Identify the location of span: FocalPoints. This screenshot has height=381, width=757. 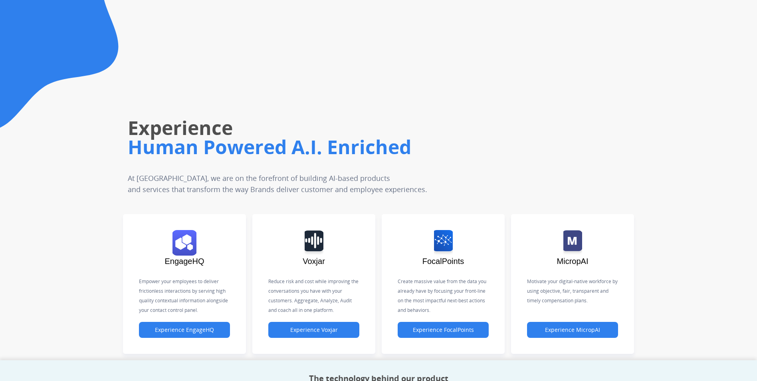
(443, 261).